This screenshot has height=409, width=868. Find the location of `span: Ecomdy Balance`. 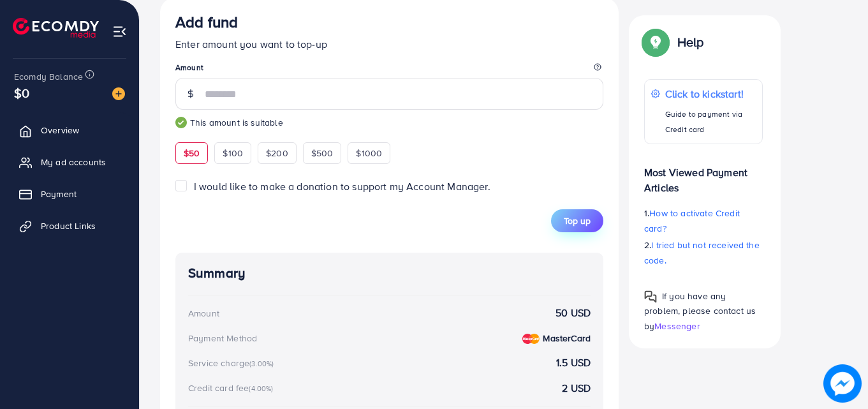

span: Ecomdy Balance is located at coordinates (49, 77).